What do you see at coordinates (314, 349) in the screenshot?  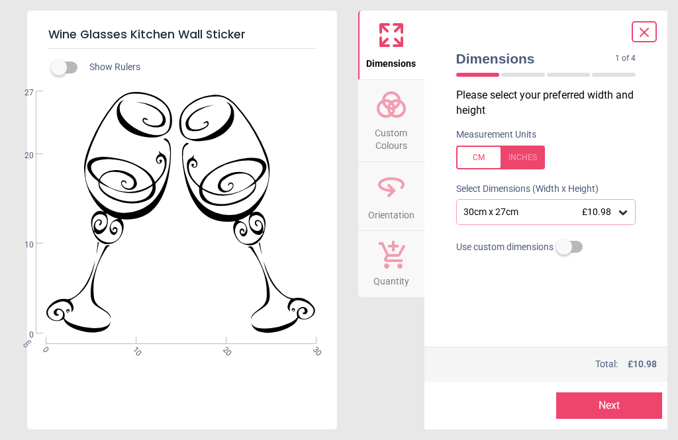 I see `span: 30` at bounding box center [314, 349].